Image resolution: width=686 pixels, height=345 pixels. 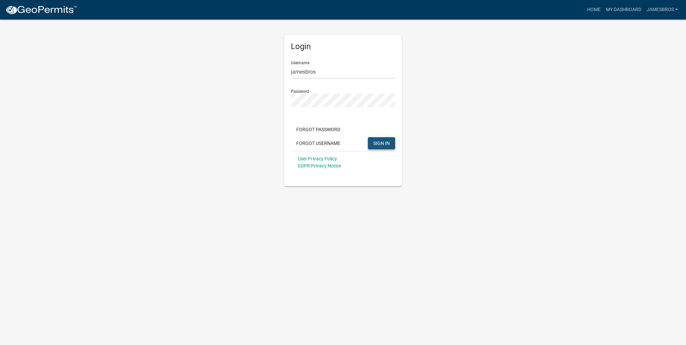 I want to click on button: Forgot Password, so click(x=318, y=129).